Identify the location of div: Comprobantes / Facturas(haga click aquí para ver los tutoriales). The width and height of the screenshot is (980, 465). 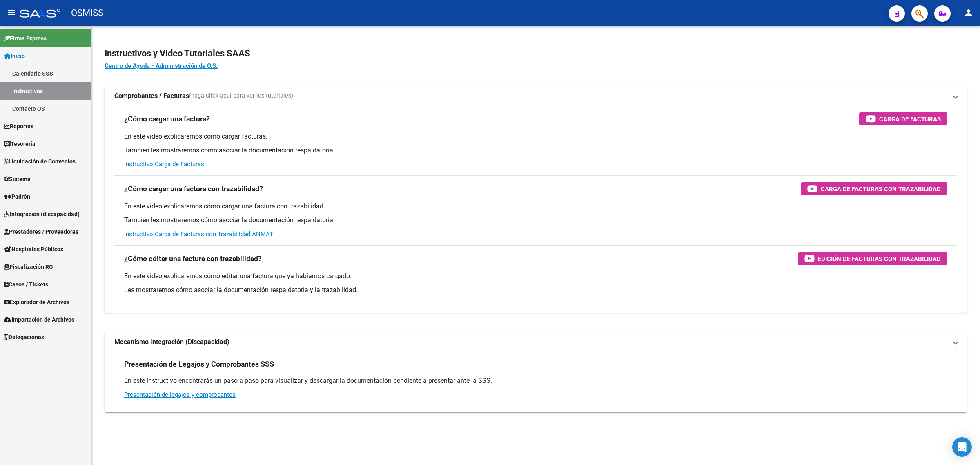
(535, 209).